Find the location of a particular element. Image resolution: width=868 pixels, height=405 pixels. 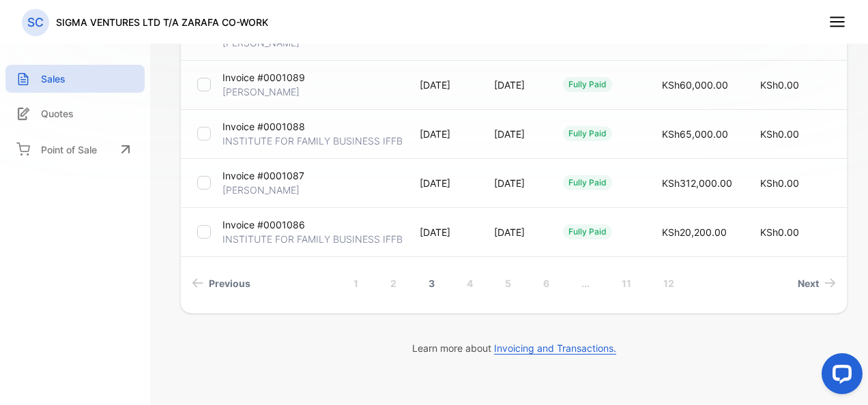

a: Page 6 is located at coordinates (546, 283).